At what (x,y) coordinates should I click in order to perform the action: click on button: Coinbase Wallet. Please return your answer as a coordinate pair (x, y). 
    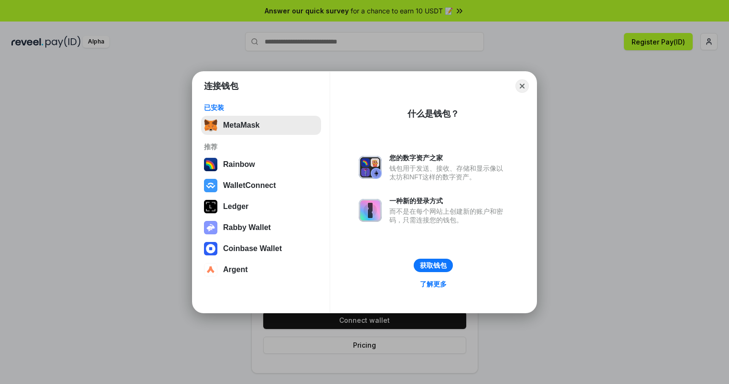
    Looking at the image, I should click on (261, 248).